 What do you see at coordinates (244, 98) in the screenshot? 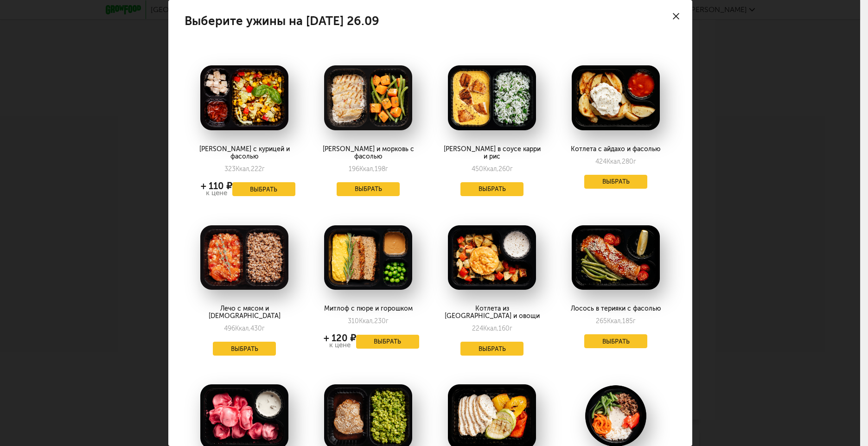
I see `img: big_WlfJg5Cj8dcbr8Xu.png` at bounding box center [244, 98].